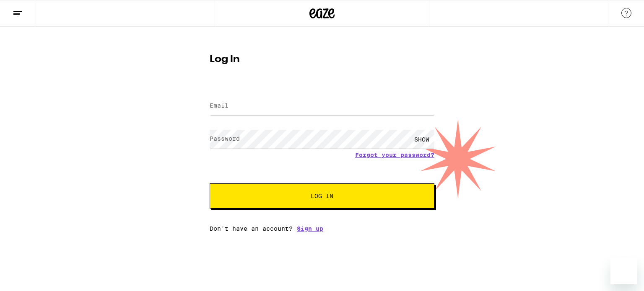  I want to click on input: Email, so click(322, 106).